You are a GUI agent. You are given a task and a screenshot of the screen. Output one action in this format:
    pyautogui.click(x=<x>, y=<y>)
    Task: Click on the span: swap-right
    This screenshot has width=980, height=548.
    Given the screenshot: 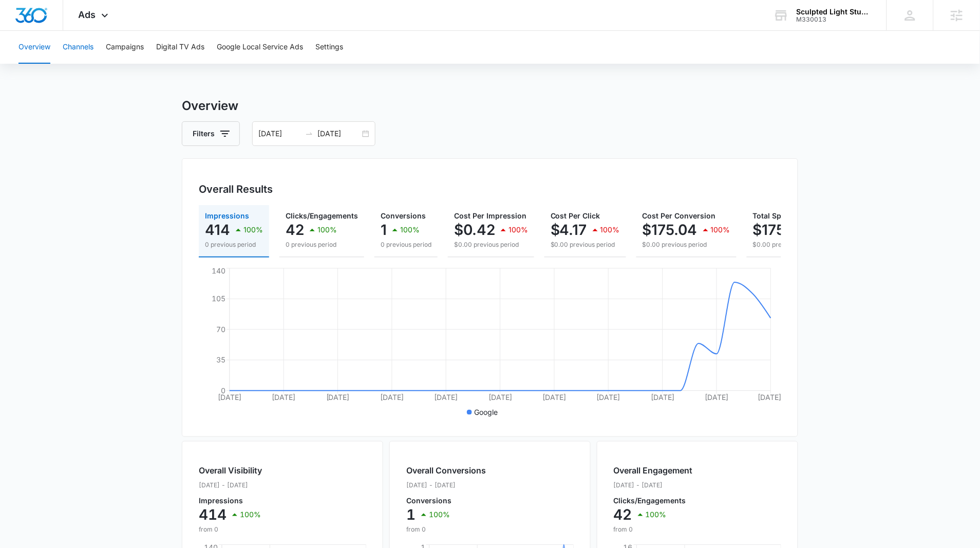 What is the action you would take?
    pyautogui.click(x=309, y=134)
    